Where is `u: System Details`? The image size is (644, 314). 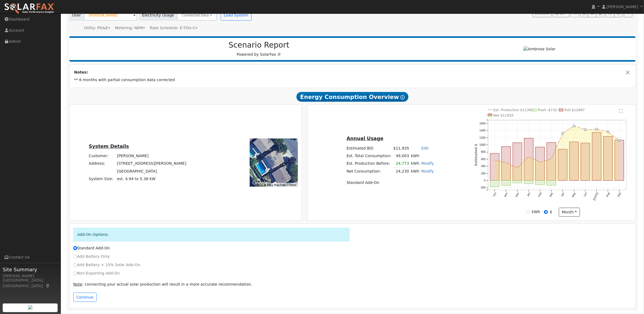 u: System Details is located at coordinates (109, 146).